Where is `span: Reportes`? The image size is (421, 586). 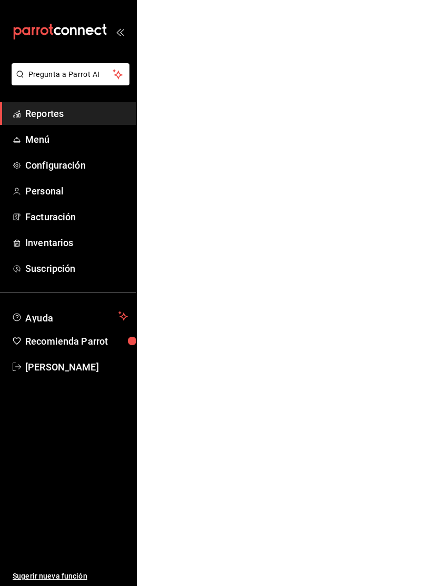
span: Reportes is located at coordinates (76, 113).